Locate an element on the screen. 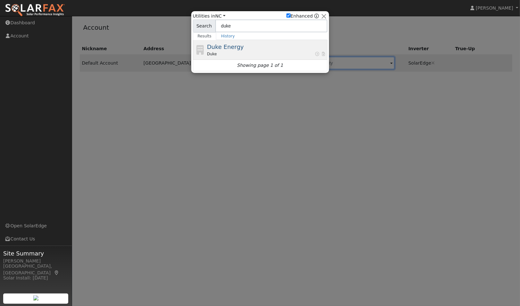 The image size is (520, 306). a: History is located at coordinates (228, 36).